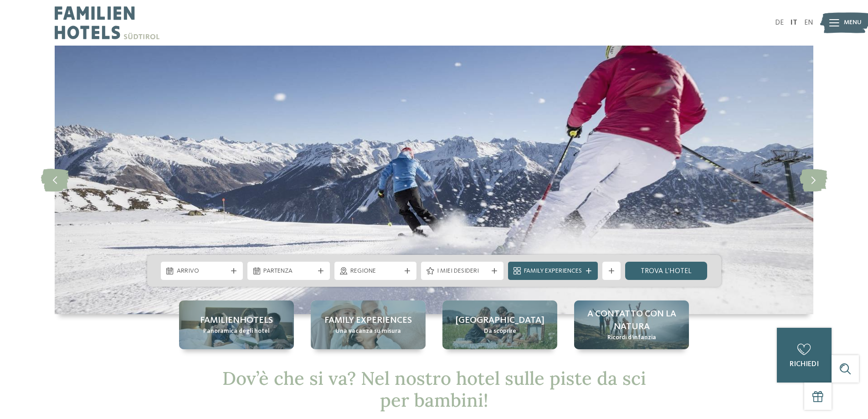 The height and width of the screenshot is (419, 868). I want to click on a: EN, so click(808, 23).